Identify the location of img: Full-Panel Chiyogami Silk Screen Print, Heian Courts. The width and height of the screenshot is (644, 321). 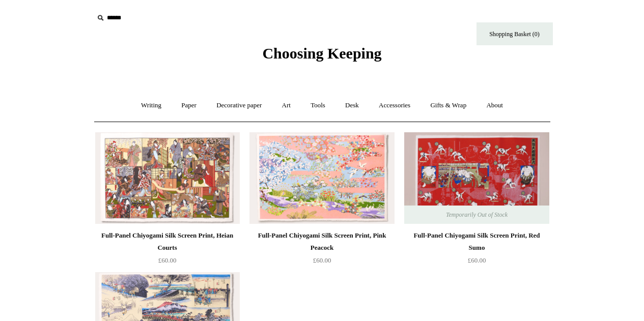
(168, 178).